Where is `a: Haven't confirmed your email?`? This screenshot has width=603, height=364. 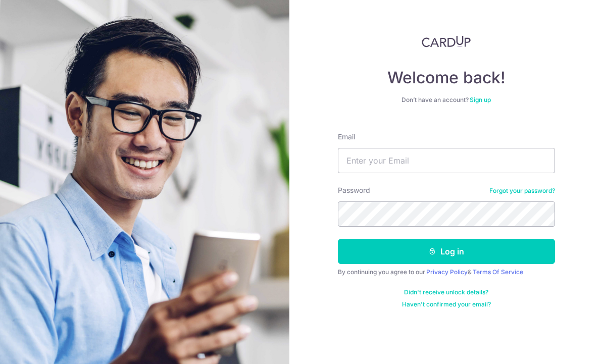 a: Haven't confirmed your email? is located at coordinates (446, 305).